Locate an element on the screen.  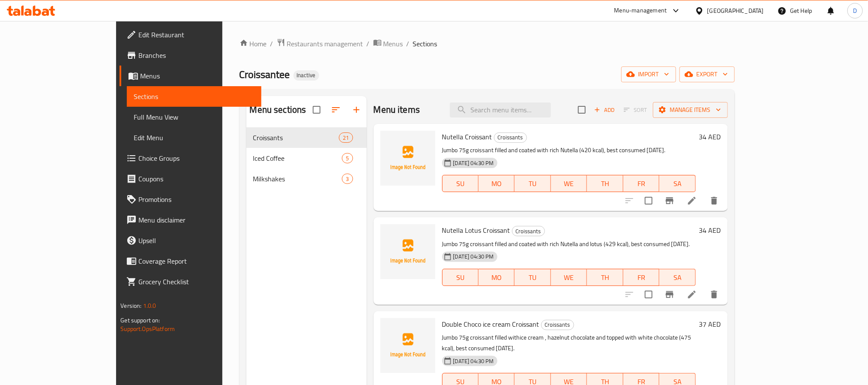
span: export is located at coordinates (707, 74).